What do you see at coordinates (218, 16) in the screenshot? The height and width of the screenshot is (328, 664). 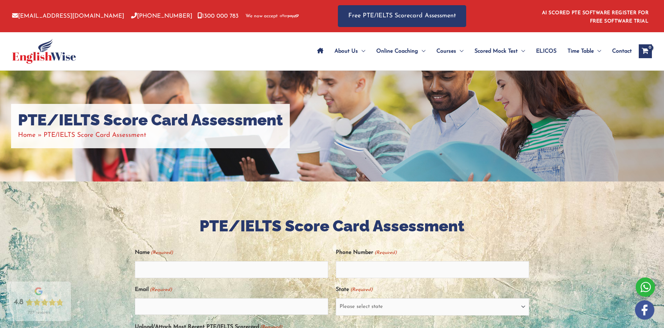 I see `a: 1300 000 783` at bounding box center [218, 16].